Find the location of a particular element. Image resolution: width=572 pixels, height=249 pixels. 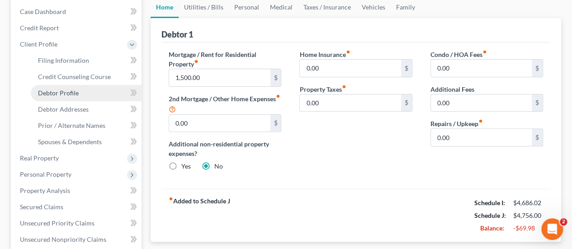

span: Secured Claims is located at coordinates (42, 207).